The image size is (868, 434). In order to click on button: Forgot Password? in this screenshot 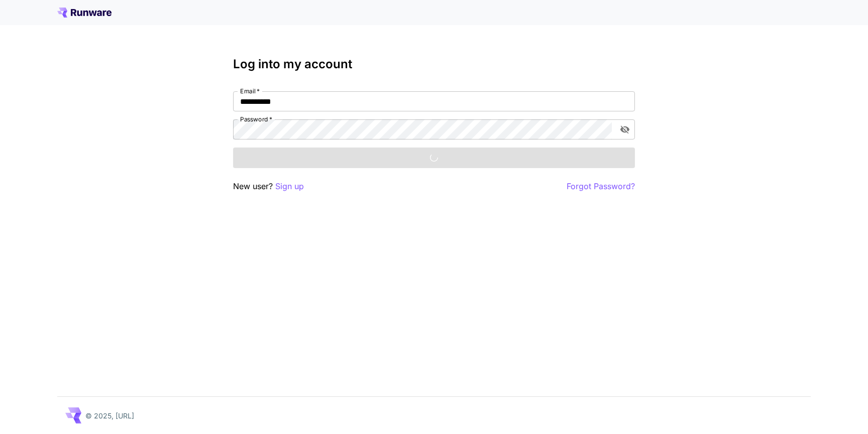, I will do `click(601, 187)`.